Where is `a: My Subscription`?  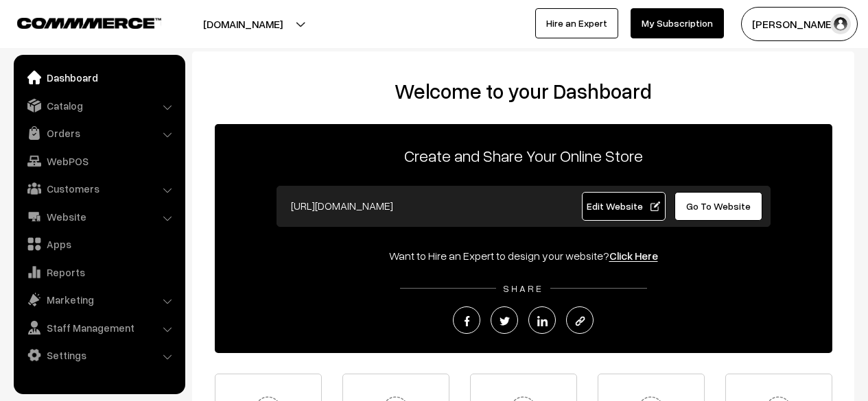
a: My Subscription is located at coordinates (677, 24).